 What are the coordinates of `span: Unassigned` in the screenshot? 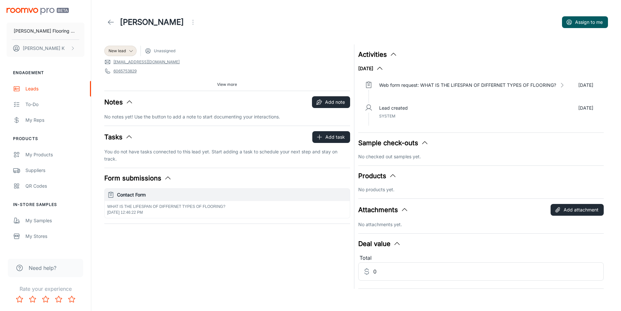 It's located at (165, 51).